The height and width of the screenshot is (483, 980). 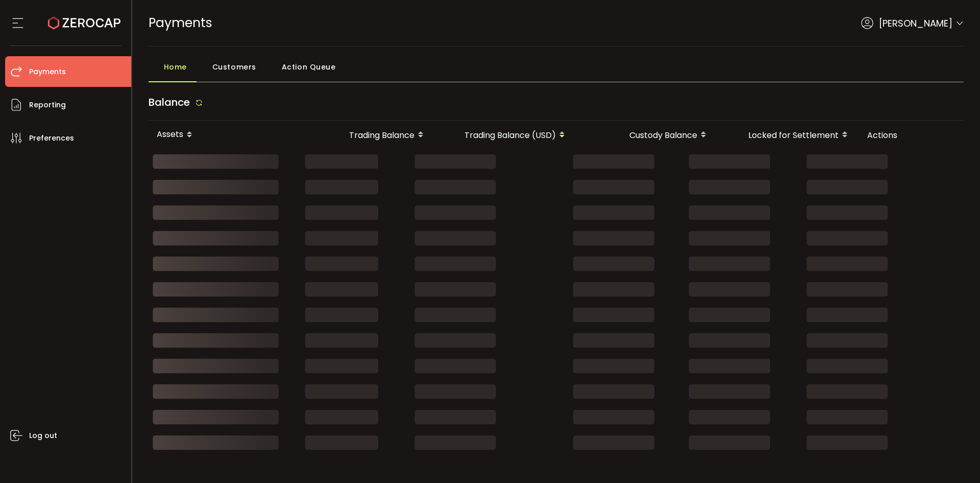 I want to click on span: Home, so click(x=175, y=67).